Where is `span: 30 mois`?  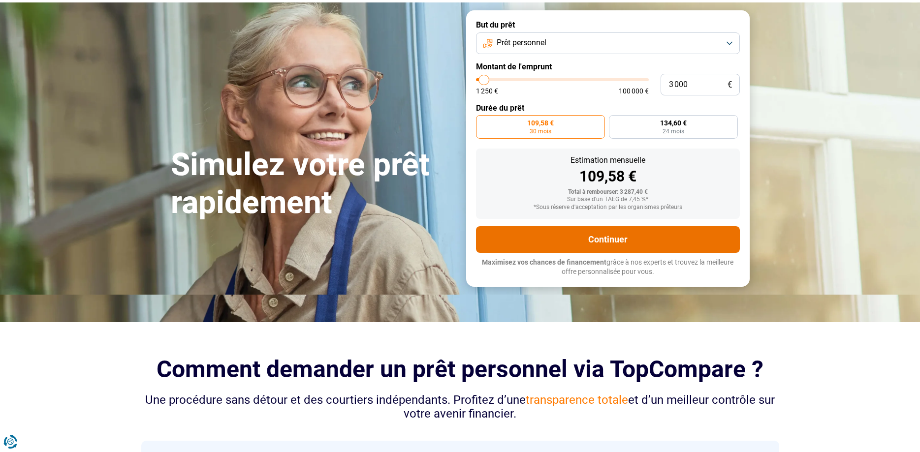
span: 30 mois is located at coordinates (541, 131).